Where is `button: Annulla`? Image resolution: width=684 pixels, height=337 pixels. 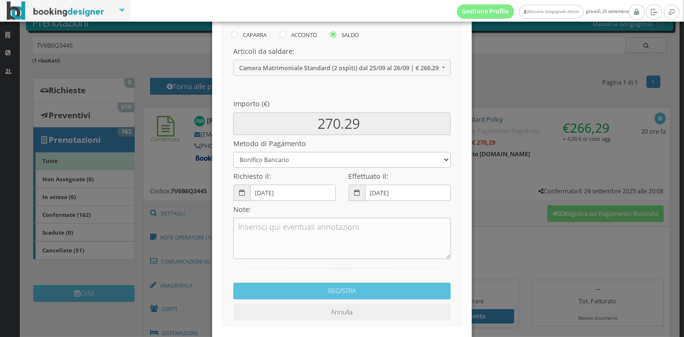
button: Annulla is located at coordinates (342, 312).